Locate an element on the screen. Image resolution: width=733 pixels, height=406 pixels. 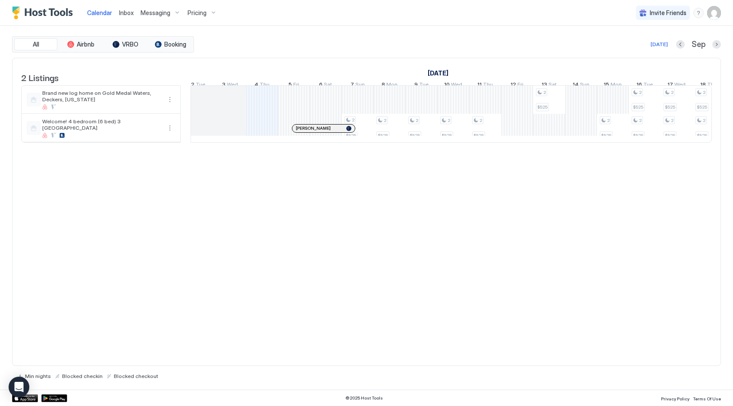
div: Open Intercom Messenger is located at coordinates (19, 387).